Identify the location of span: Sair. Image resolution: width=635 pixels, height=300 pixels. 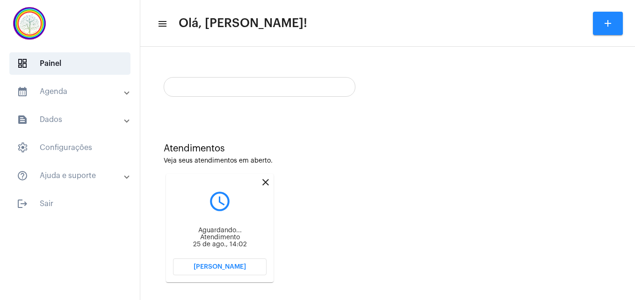
(70, 204).